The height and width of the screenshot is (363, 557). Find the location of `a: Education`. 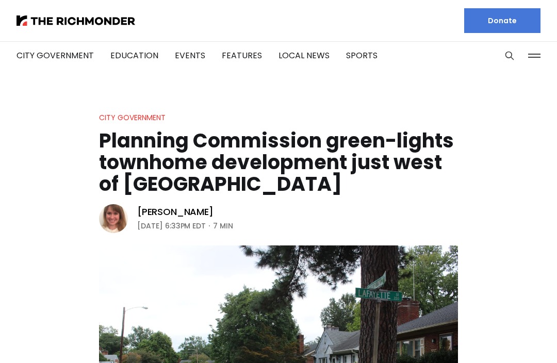

a: Education is located at coordinates (134, 55).